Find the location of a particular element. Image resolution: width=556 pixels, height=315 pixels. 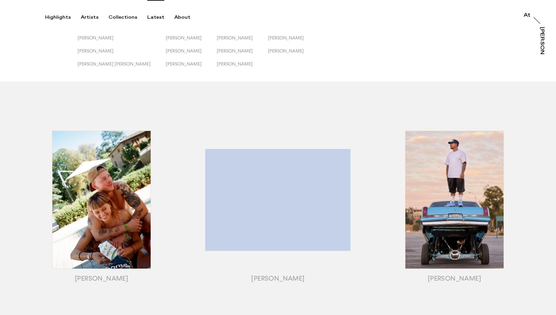

div: Latest is located at coordinates (156, 17).